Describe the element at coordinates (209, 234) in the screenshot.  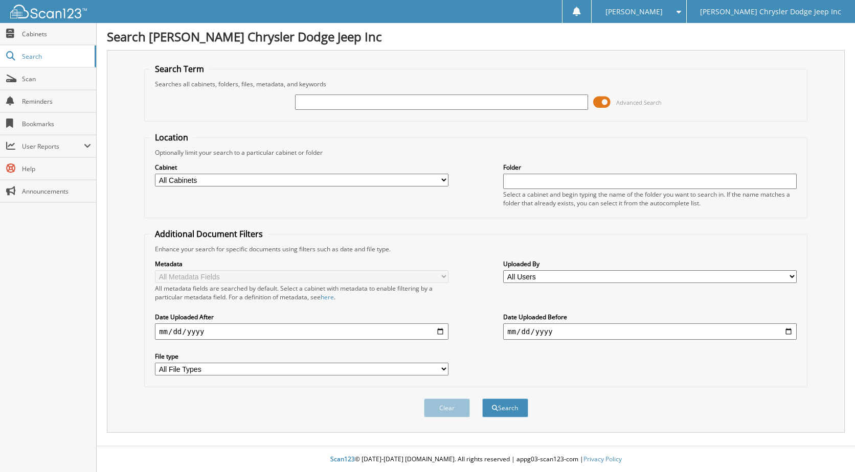
I see `legend: Additional Document Filters` at that location.